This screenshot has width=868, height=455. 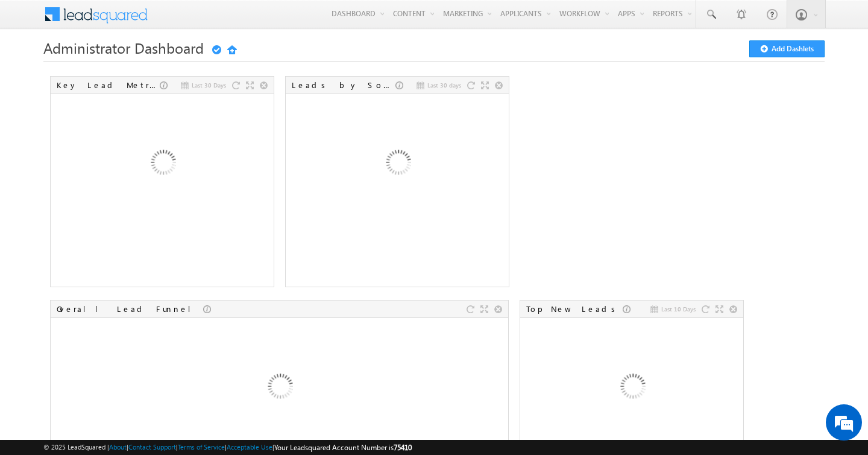 What do you see at coordinates (108, 85) in the screenshot?
I see `div: Key Lead Metrics` at bounding box center [108, 85].